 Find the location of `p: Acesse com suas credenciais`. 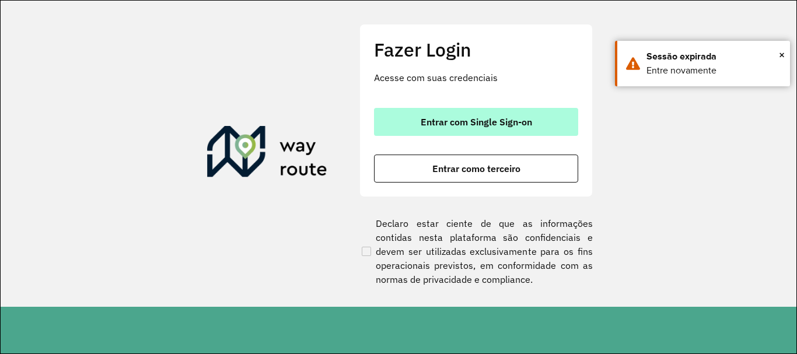

p: Acesse com suas credenciais is located at coordinates (476, 78).